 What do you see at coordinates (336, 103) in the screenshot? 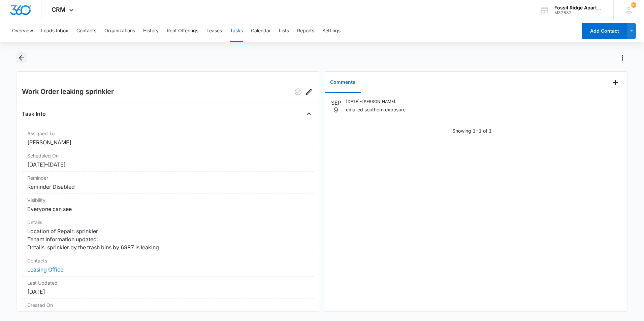
I see `p: SEP` at bounding box center [336, 103].